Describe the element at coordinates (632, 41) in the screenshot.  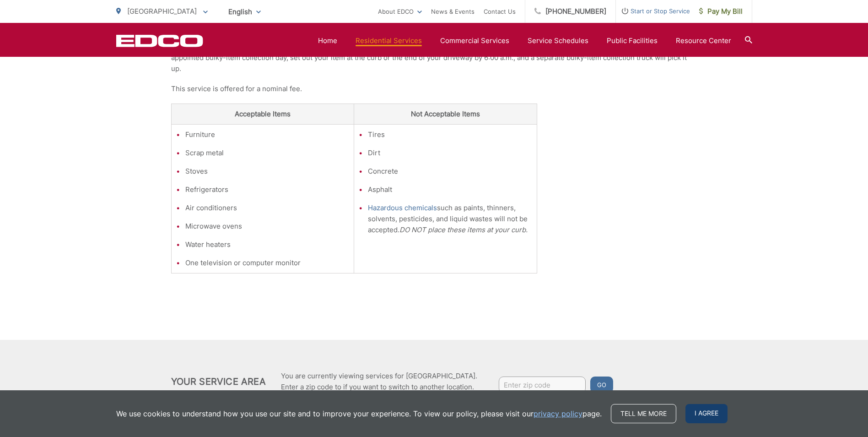
I see `a: Public Facilities` at that location.